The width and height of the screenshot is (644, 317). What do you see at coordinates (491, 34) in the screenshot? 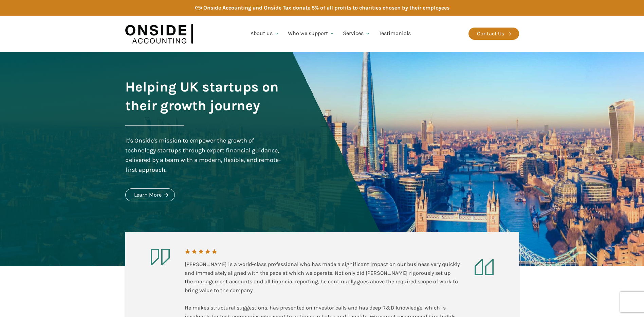
I see `div: Contact Us` at bounding box center [491, 34].